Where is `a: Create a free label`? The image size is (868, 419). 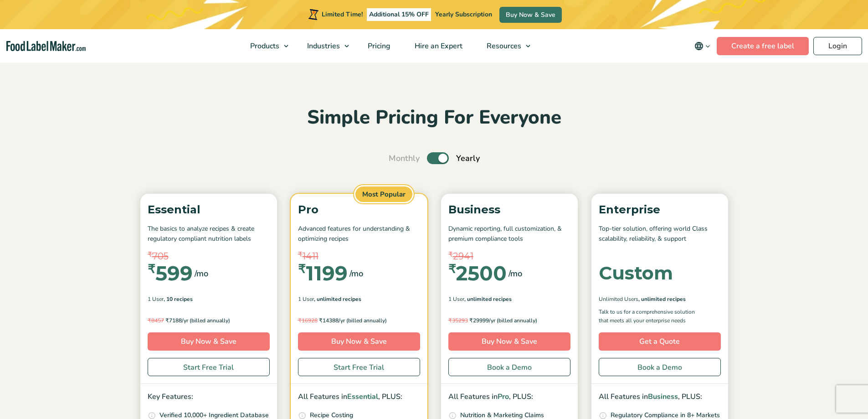 a: Create a free label is located at coordinates (762, 46).